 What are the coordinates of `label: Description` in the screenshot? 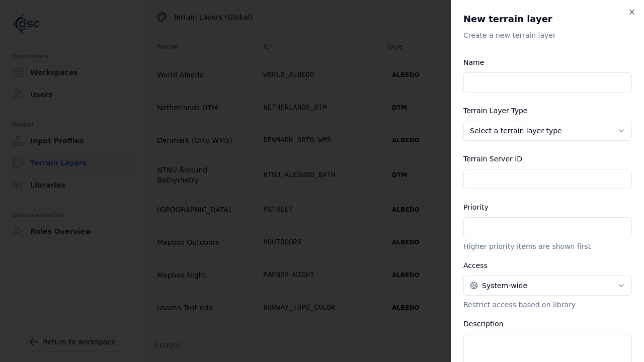 It's located at (483, 324).